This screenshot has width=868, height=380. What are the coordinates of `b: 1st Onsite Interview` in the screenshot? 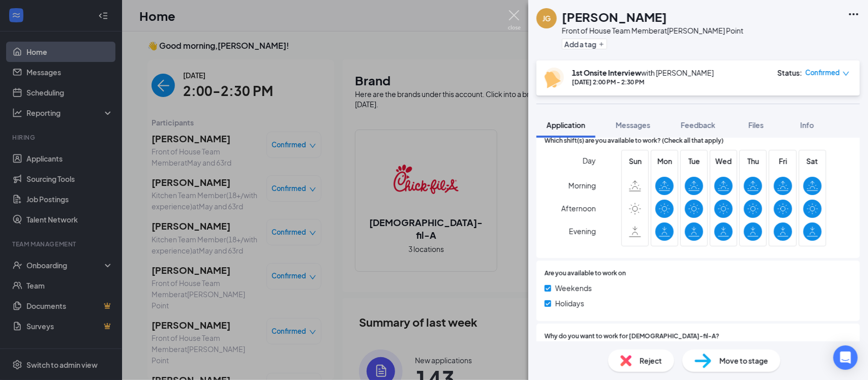 It's located at (607, 73).